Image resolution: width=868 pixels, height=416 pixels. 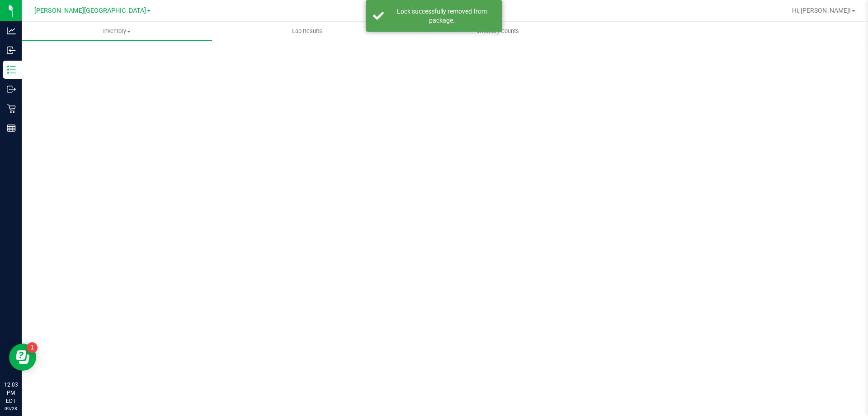 I want to click on inline-svg: Outbound, so click(x=12, y=90).